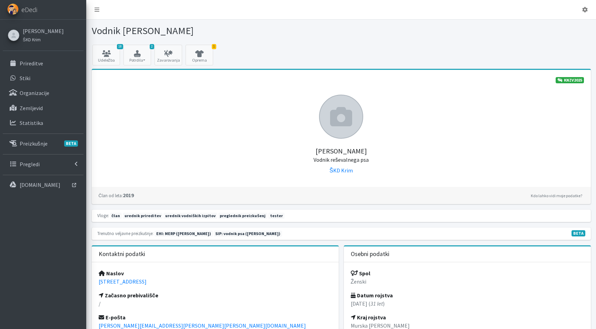  What do you see at coordinates (43, 144) in the screenshot?
I see `a: PreizkušnjeBETA` at bounding box center [43, 144].